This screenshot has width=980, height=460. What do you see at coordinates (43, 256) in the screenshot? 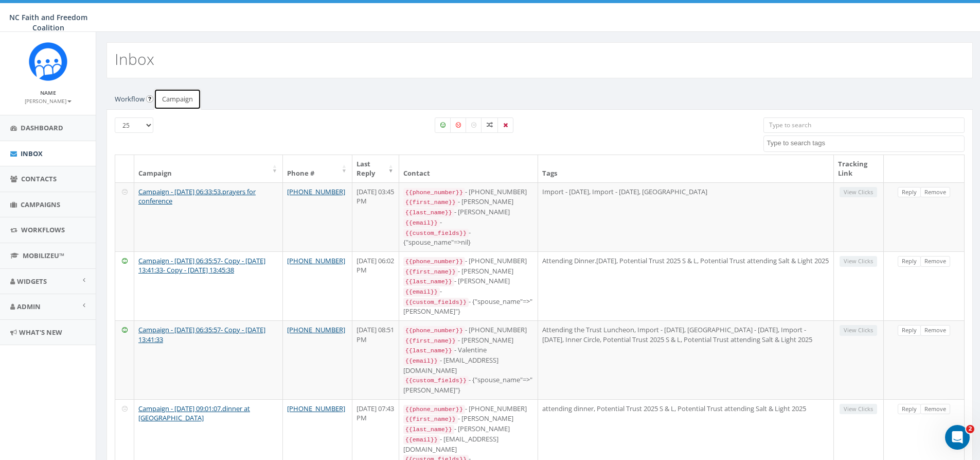
I see `span: MobilizeU™` at bounding box center [43, 256].